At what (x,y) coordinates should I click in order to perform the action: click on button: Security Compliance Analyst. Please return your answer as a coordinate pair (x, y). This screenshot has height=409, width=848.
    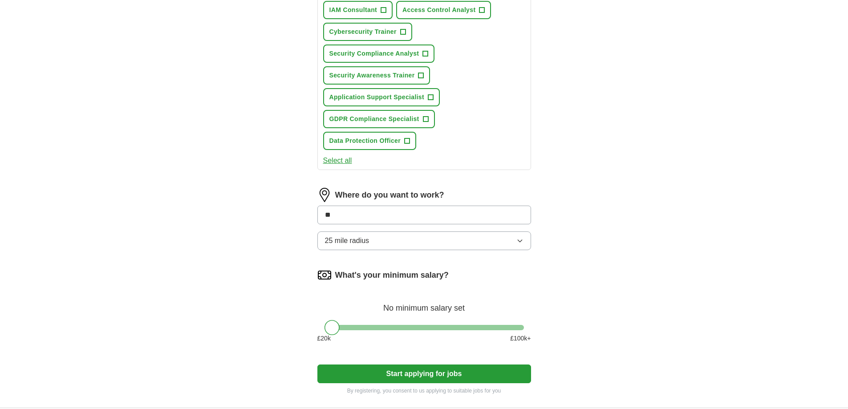
    Looking at the image, I should click on (379, 53).